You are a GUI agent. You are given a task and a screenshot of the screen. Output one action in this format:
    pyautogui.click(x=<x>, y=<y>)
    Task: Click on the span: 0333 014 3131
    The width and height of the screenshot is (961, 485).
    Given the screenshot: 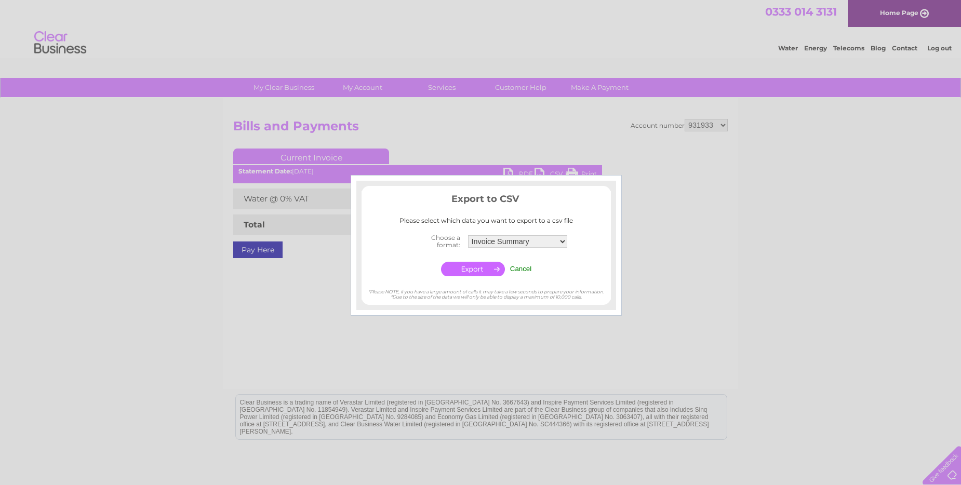 What is the action you would take?
    pyautogui.click(x=801, y=11)
    